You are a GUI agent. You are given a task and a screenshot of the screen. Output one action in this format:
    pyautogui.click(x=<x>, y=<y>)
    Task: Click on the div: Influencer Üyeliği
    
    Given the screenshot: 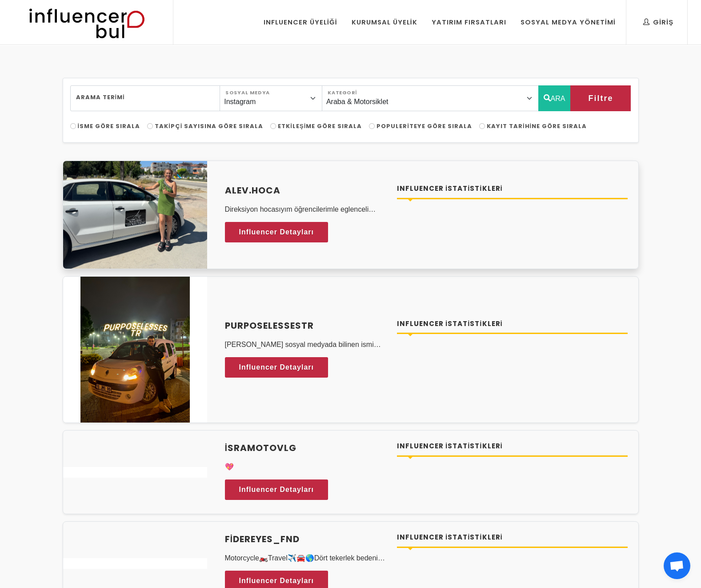 What is the action you would take?
    pyautogui.click(x=300, y=22)
    